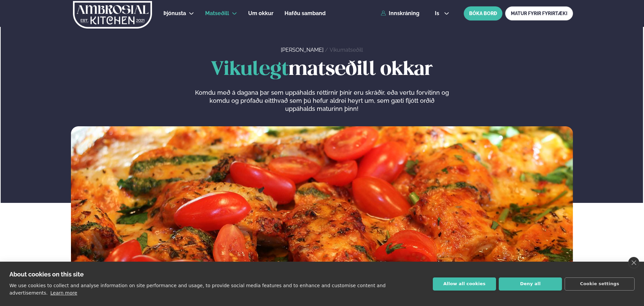 The image size is (644, 306). Describe the element at coordinates (198, 289) in the screenshot. I see `p: We use cookies to collect and analyse information on site performance and usage, to provide socia...` at that location.